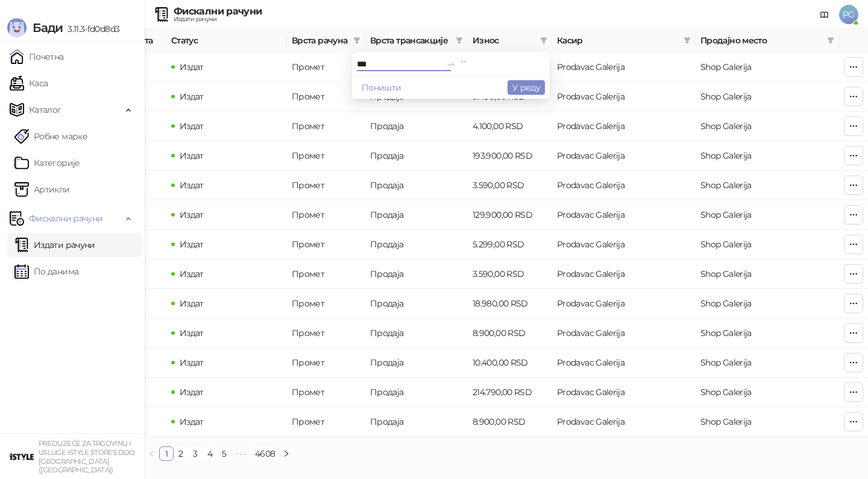 Image resolution: width=868 pixels, height=479 pixels. What do you see at coordinates (210, 453) in the screenshot?
I see `a: 4` at bounding box center [210, 453].